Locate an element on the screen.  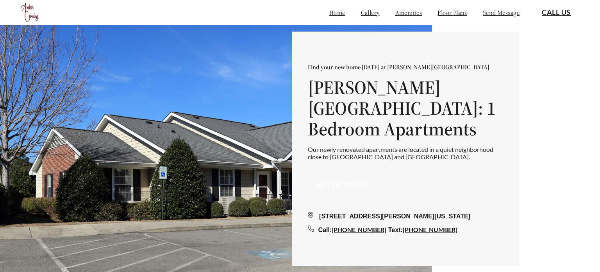
a: send message is located at coordinates (501, 13).